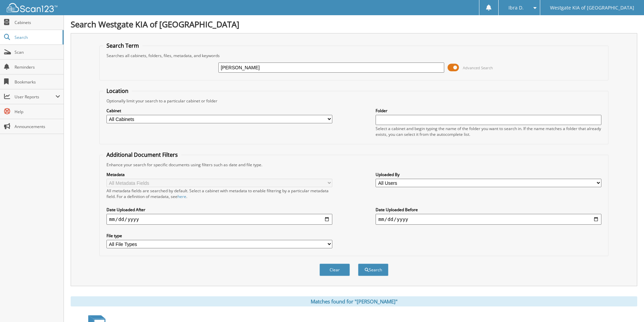  I want to click on span: Bookmarks, so click(37, 82).